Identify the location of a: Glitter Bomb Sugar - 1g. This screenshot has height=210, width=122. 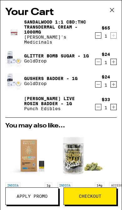
(56, 56).